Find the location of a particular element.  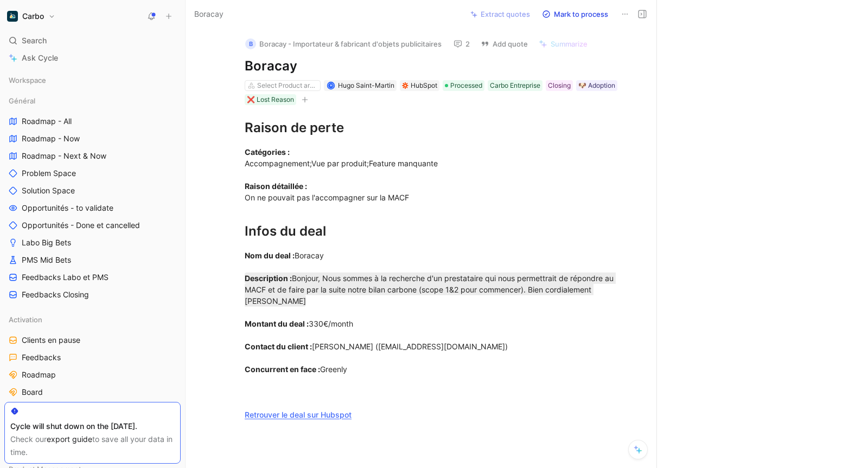

div: Général is located at coordinates (92, 100).